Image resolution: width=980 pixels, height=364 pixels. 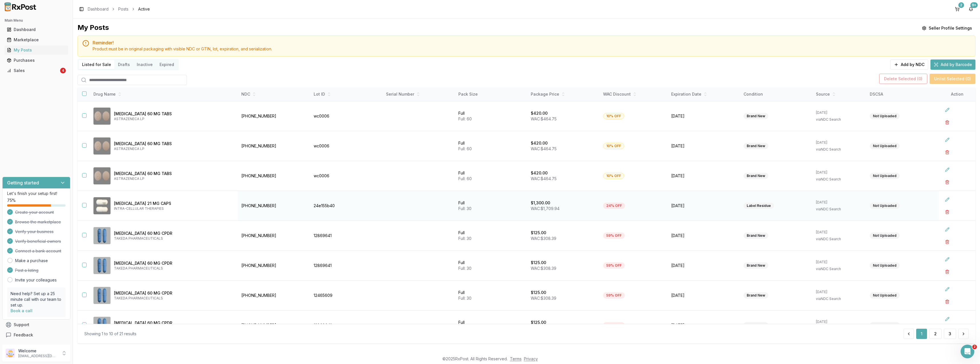 I want to click on th: Action, so click(x=956, y=94).